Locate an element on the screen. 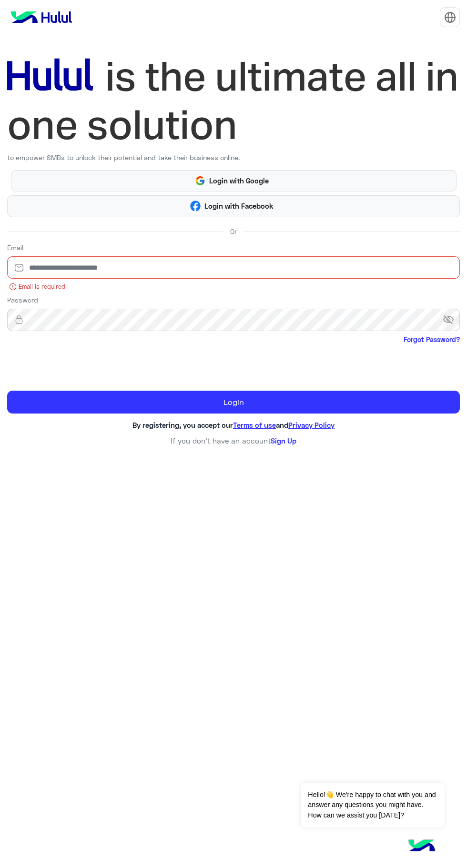 The height and width of the screenshot is (868, 467). span: Login with Google is located at coordinates (239, 181).